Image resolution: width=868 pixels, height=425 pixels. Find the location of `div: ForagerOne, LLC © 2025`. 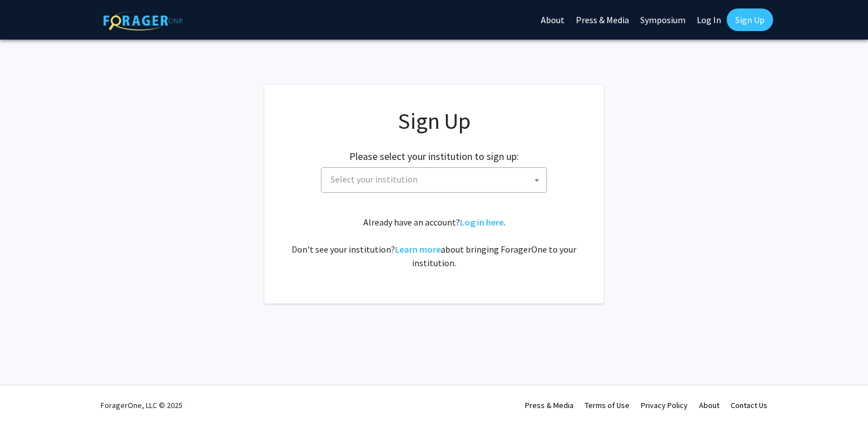

div: ForagerOne, LLC © 2025 is located at coordinates (142, 405).